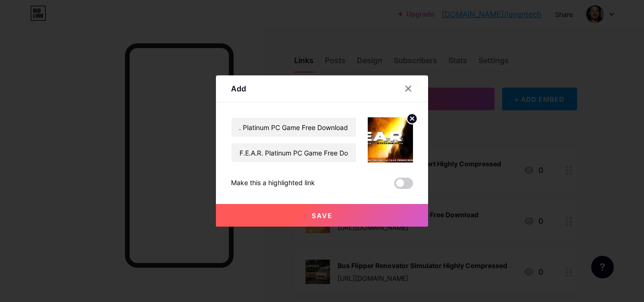 The width and height of the screenshot is (644, 302). Describe the element at coordinates (273, 183) in the screenshot. I see `div: Make this a highlighted link` at that location.